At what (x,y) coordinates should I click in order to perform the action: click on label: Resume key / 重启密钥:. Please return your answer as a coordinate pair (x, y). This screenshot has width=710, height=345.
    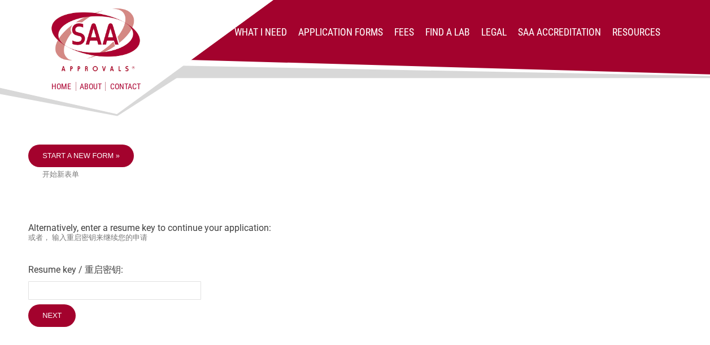
    Looking at the image, I should click on (355, 270).